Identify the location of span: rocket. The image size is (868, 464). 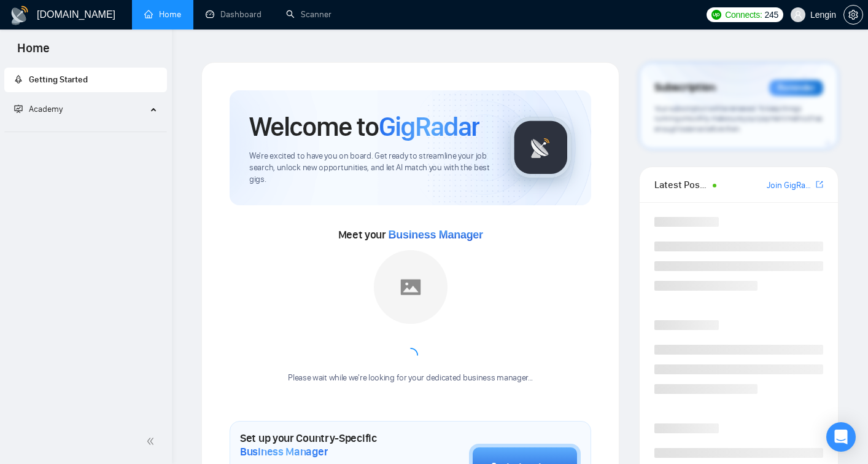
(19, 79).